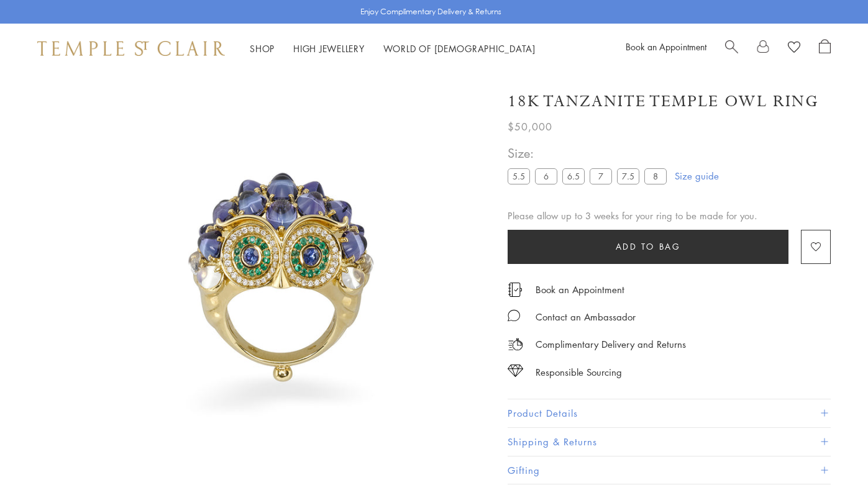  What do you see at coordinates (585, 316) in the screenshot?
I see `div: Contact an Ambassador` at bounding box center [585, 316].